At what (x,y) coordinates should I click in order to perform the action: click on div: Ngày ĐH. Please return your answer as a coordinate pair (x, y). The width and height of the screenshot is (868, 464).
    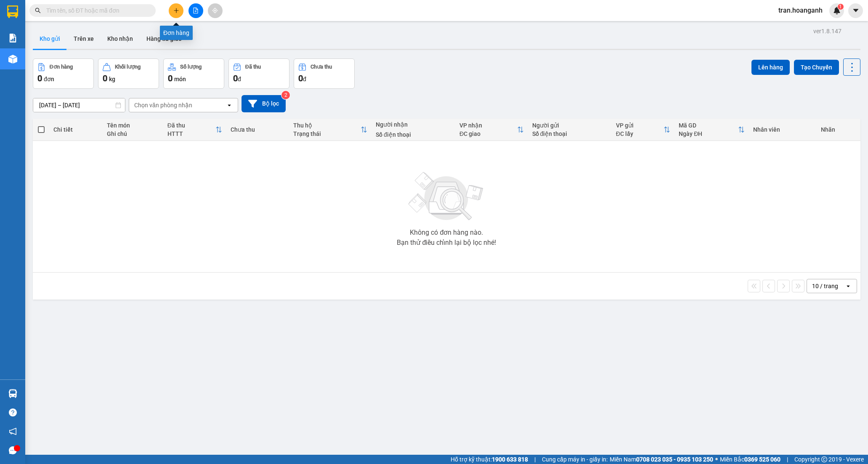
    Looking at the image, I should click on (708, 134).